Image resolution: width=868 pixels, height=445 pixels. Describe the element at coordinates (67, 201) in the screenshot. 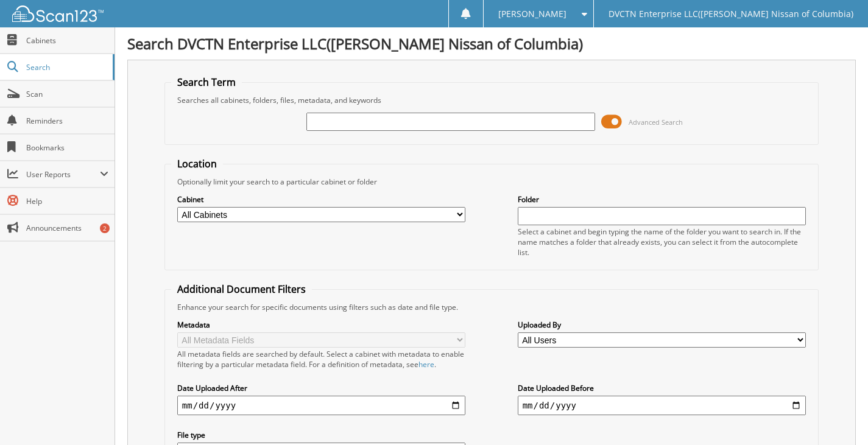

I see `span: Help` at that location.